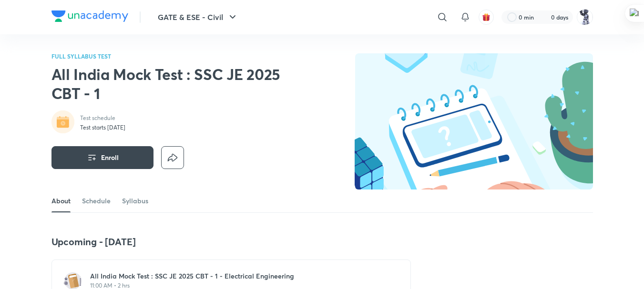  Describe the element at coordinates (135, 201) in the screenshot. I see `a: Syllabus` at that location.